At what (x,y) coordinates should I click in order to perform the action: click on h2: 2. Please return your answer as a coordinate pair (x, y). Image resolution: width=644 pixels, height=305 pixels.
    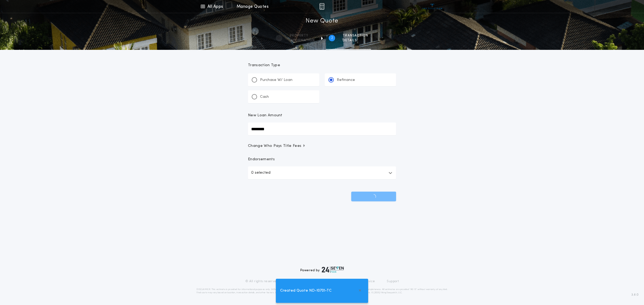
    Looking at the image, I should click on (332, 38).